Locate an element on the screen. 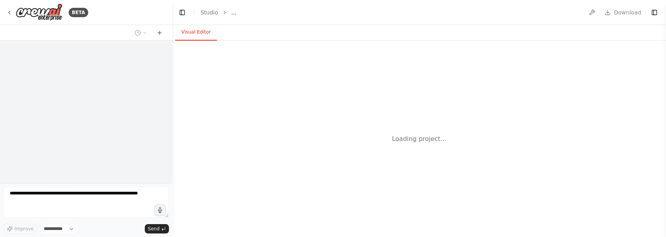  img: Logo is located at coordinates (39, 12).